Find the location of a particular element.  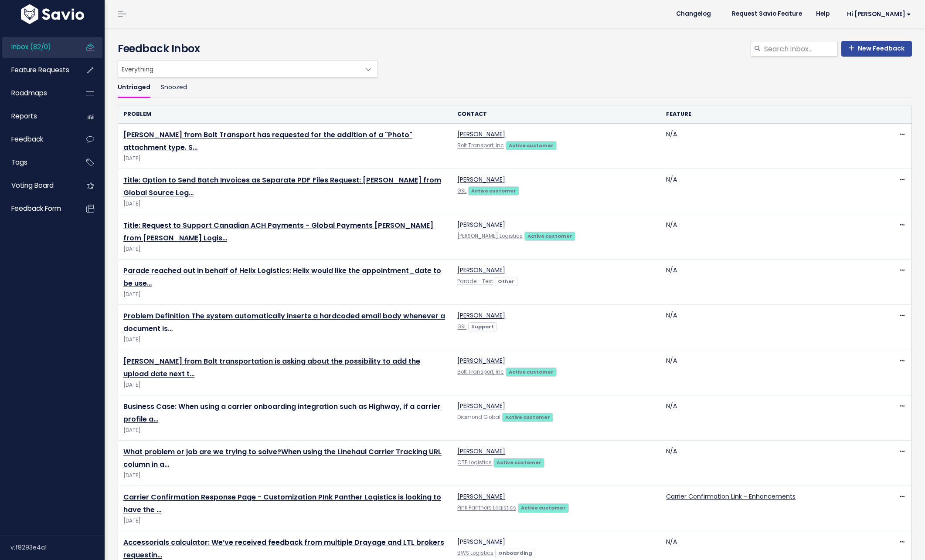

a: Reports is located at coordinates (37, 116).